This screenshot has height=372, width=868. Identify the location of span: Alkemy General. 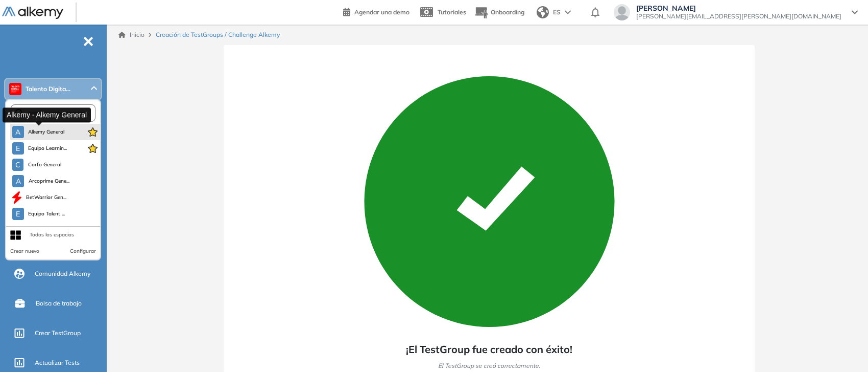
(46, 132).